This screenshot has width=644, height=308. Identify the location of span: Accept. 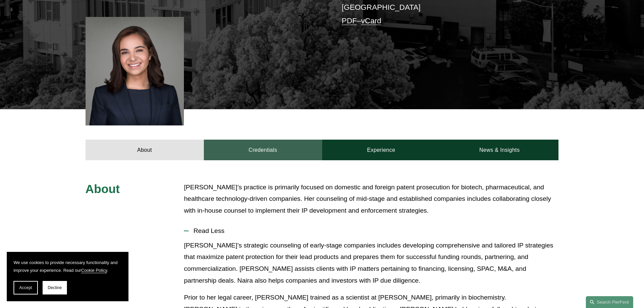
(26, 288).